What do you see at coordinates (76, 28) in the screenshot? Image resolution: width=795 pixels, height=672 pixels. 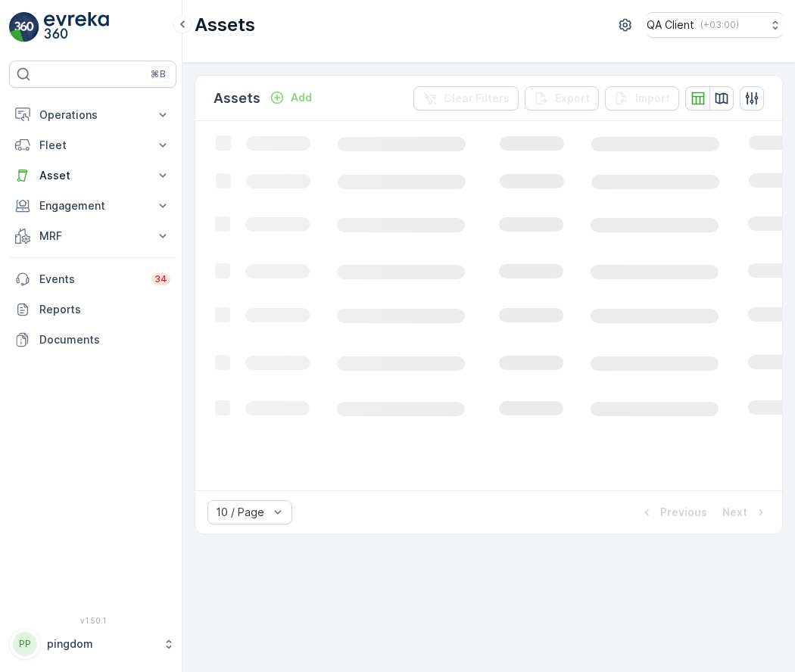 I see `img: logo_light-DOdMpM7g.png` at bounding box center [76, 28].